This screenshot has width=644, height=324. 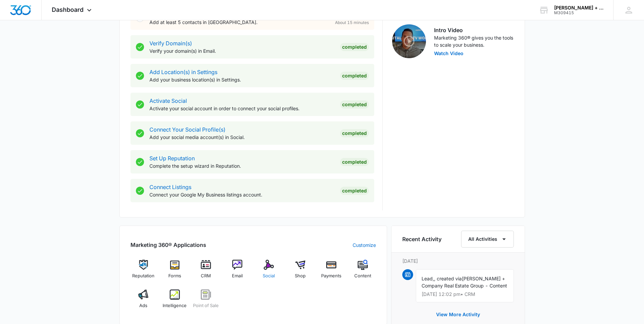 I want to click on span: Content, so click(x=363, y=276).